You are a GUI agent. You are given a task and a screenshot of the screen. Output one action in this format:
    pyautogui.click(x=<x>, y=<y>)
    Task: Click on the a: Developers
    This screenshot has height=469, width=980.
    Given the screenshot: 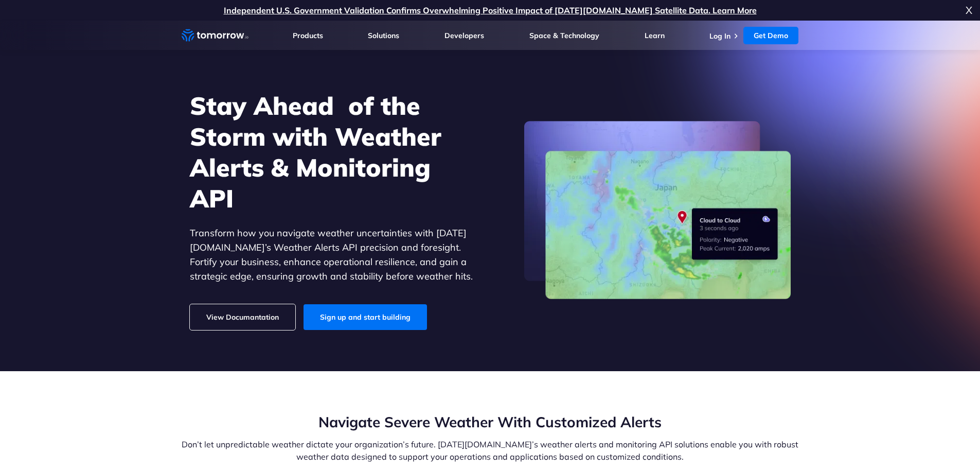 What is the action you would take?
    pyautogui.click(x=464, y=35)
    